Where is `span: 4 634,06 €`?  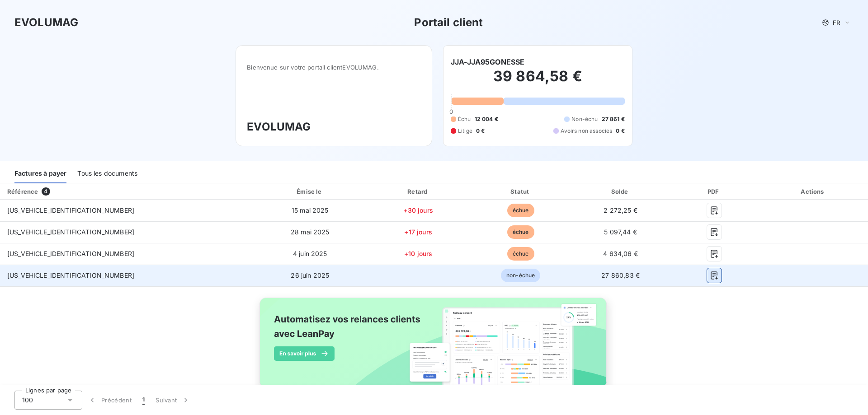 span: 4 634,06 € is located at coordinates (620, 253).